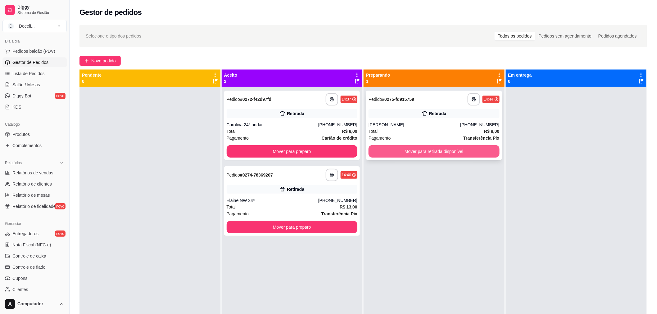 Image resolution: width=657 pixels, height=314 pixels. Describe the element at coordinates (34, 304) in the screenshot. I see `button: Computador` at that location.